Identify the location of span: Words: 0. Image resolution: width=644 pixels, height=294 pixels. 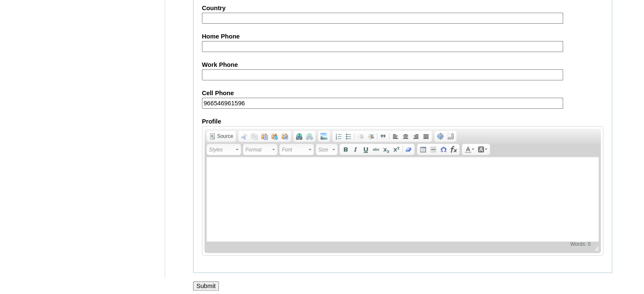
(580, 244).